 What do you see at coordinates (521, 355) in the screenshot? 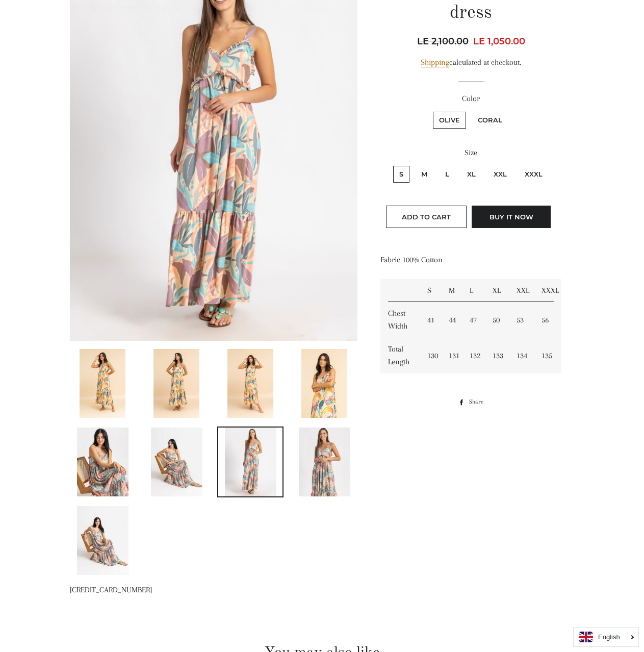
I see `td: 134` at bounding box center [521, 355].